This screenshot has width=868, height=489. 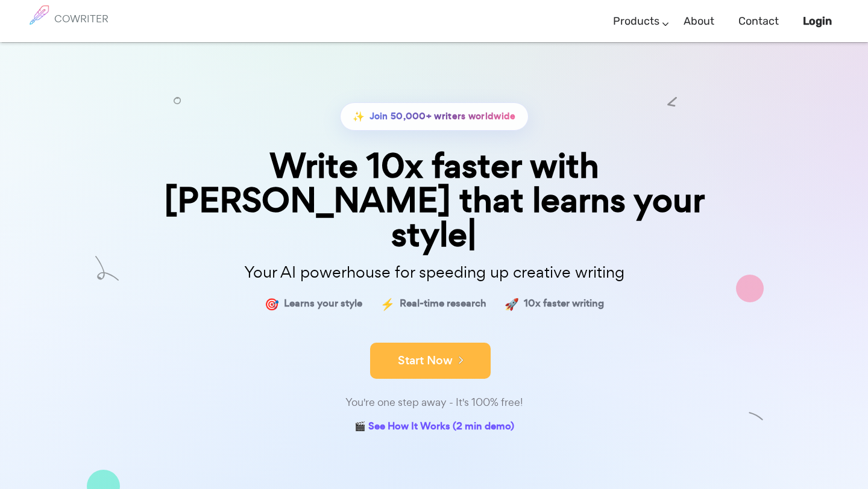 I want to click on b: Login, so click(x=817, y=21).